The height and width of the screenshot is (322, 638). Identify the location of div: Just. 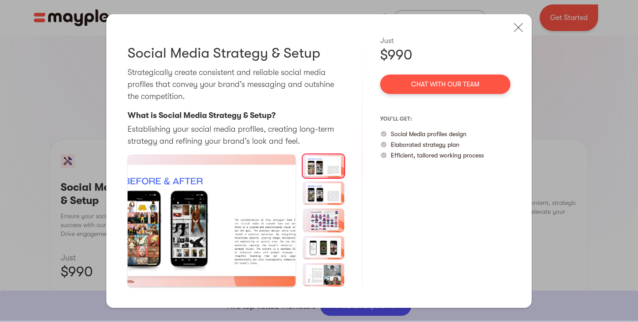
(445, 41).